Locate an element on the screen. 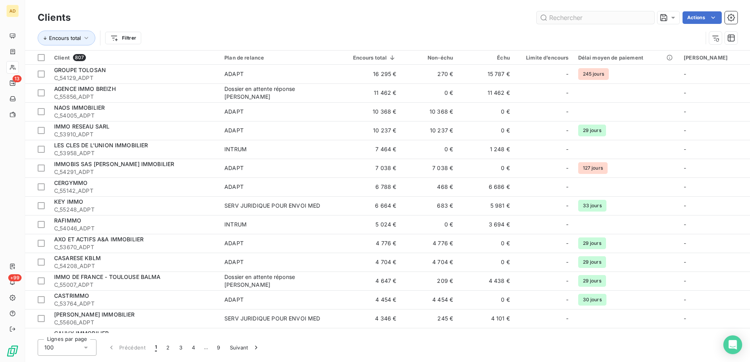  td: 4 438 € is located at coordinates (486, 281).